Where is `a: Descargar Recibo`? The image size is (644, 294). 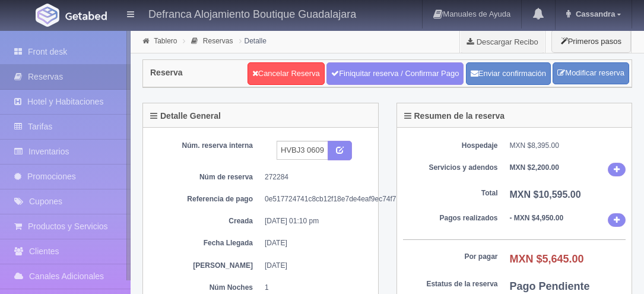 a: Descargar Recibo is located at coordinates (502, 42).